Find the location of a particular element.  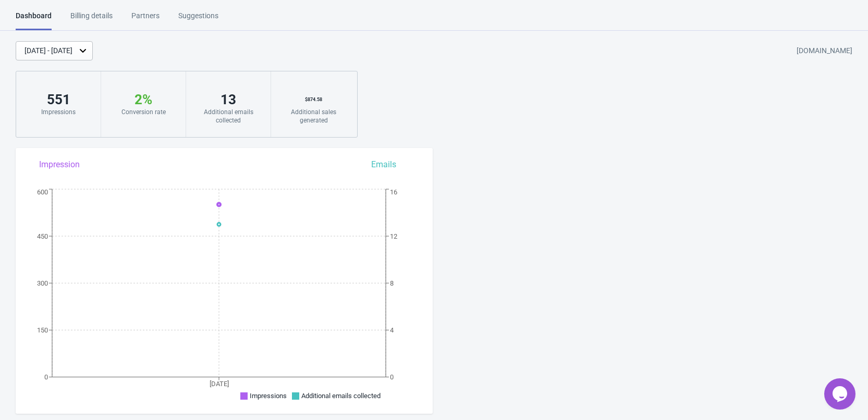

div: Conversion rate is located at coordinates (144, 112).